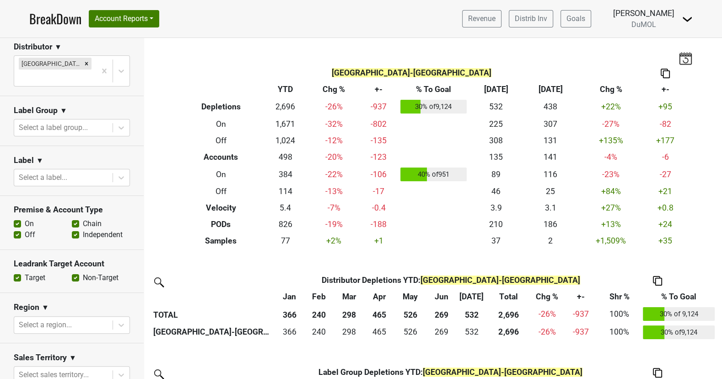 The height and width of the screenshot is (379, 722). What do you see at coordinates (665, 224) in the screenshot?
I see `td: +24` at bounding box center [665, 224].